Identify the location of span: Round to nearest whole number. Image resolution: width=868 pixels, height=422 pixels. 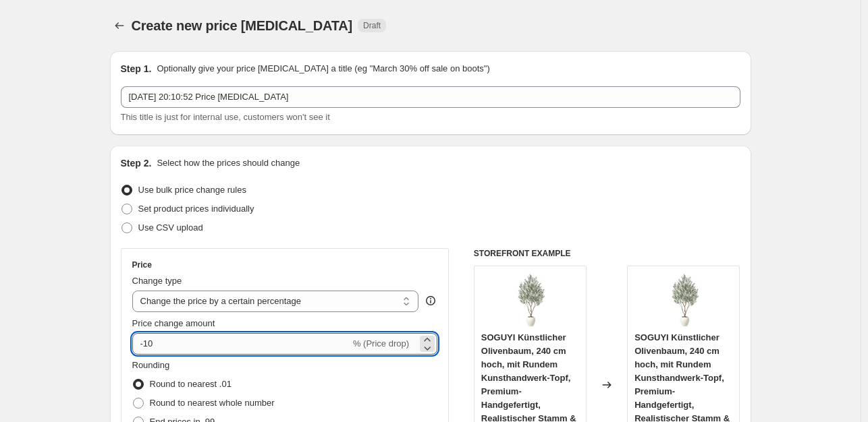
(212, 403).